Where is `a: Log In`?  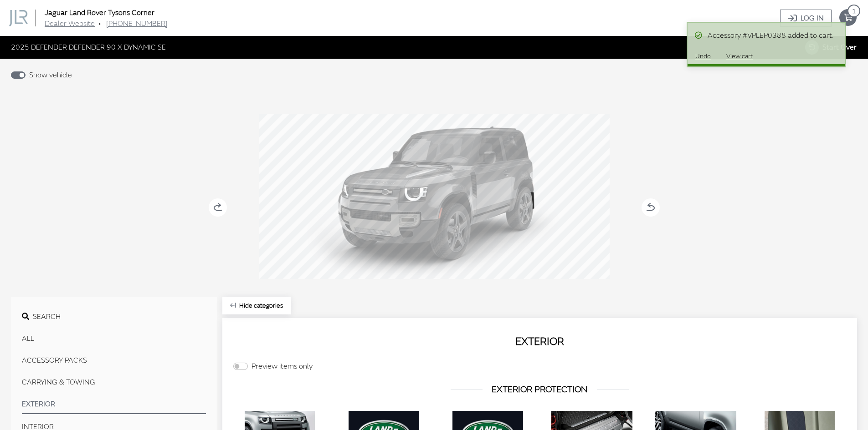
a: Log In is located at coordinates (805, 18).